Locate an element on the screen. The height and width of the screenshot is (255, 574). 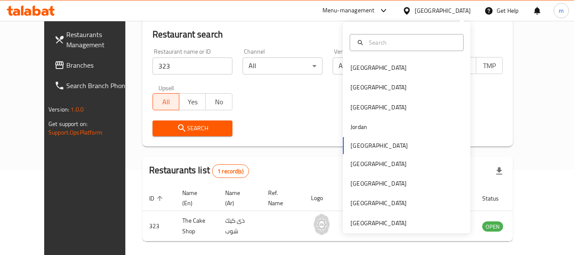
input: Search for restaurant name or ID.. is located at coordinates (193, 66).